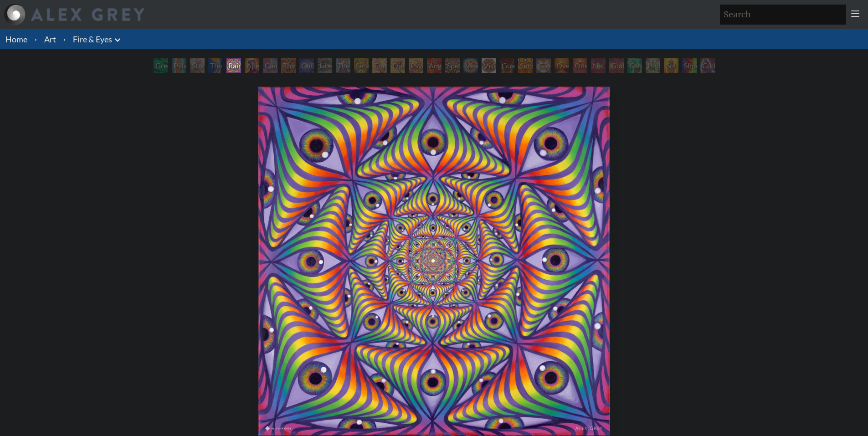  What do you see at coordinates (434, 66) in the screenshot?
I see `div: Angel Skin` at bounding box center [434, 66].